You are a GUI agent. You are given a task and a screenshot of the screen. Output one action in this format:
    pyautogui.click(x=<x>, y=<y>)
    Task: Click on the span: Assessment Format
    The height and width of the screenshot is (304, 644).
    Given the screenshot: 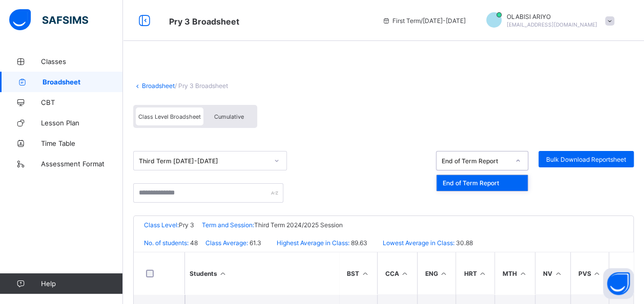 What is the action you would take?
    pyautogui.click(x=82, y=164)
    